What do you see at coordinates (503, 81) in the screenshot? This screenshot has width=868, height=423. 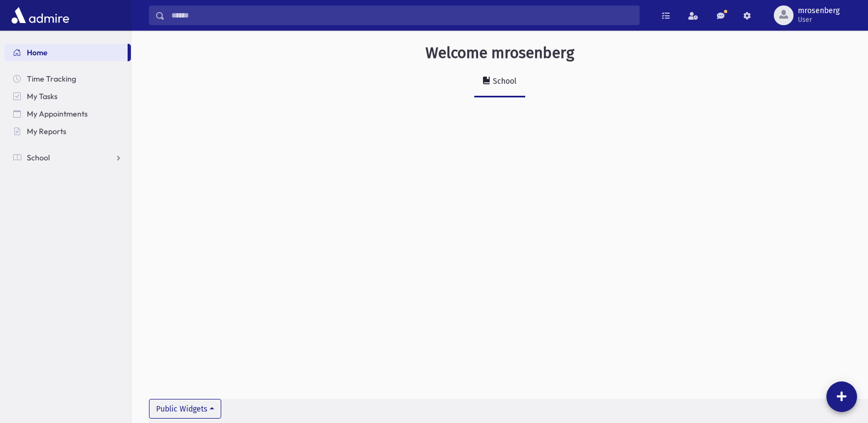 I see `div: School` at bounding box center [503, 81].